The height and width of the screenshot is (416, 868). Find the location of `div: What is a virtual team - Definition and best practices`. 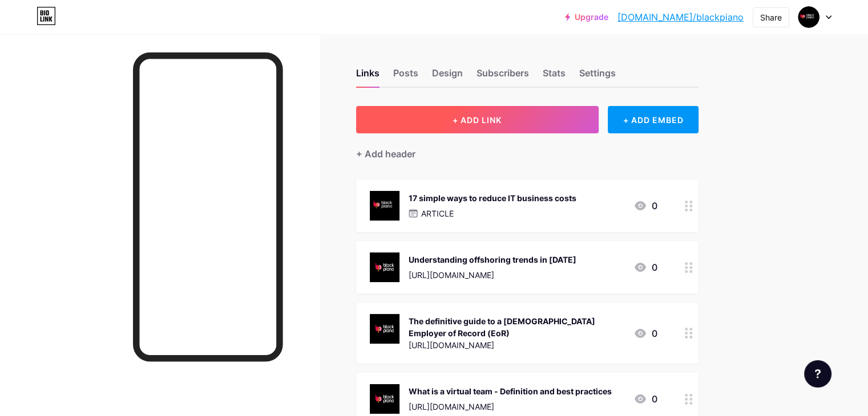

div: What is a virtual team - Definition and best practices is located at coordinates (510, 391).